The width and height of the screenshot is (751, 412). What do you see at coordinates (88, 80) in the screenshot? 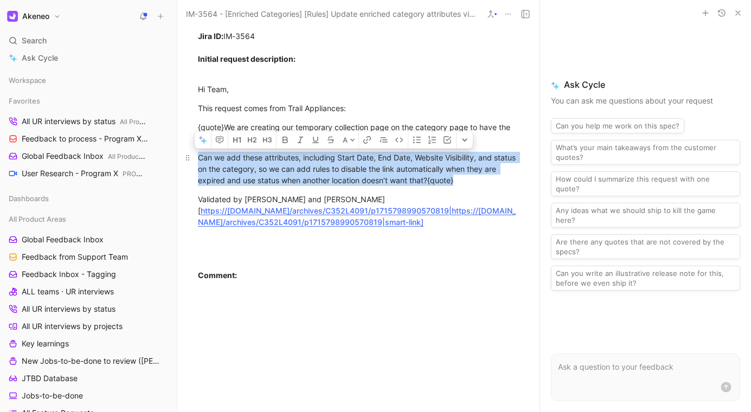
I see `div: Workspace` at bounding box center [88, 80].